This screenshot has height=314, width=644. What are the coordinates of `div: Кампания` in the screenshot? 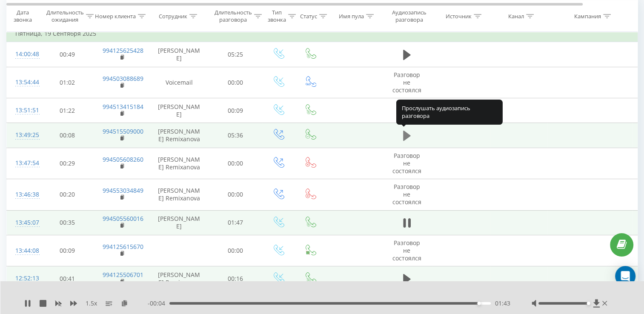 It's located at (587, 16).